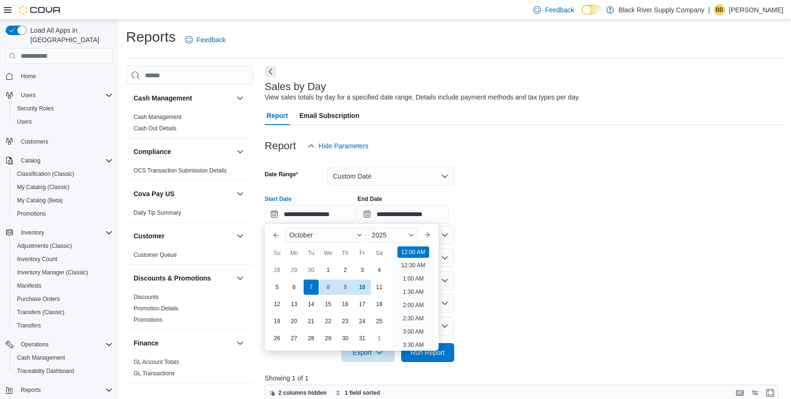 The image size is (791, 399). I want to click on span: October, so click(301, 235).